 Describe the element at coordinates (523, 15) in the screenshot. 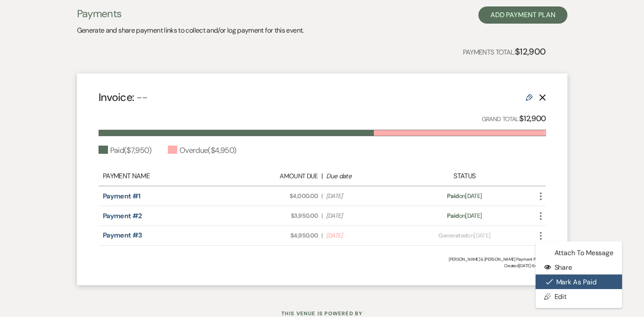

I see `button: Add Payment Plan` at that location.